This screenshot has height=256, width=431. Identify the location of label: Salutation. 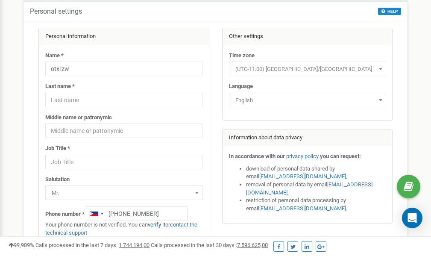
(57, 179).